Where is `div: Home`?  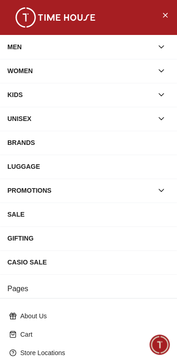 div: Home is located at coordinates (43, 345).